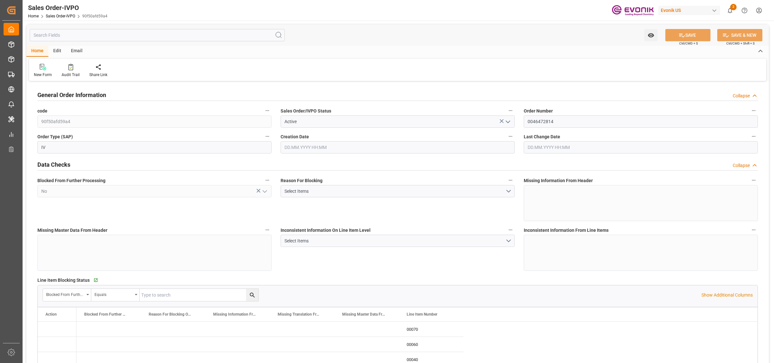 This screenshot has height=363, width=774. What do you see at coordinates (306, 111) in the screenshot?
I see `span: Sales Order/IVPO Status` at bounding box center [306, 111].